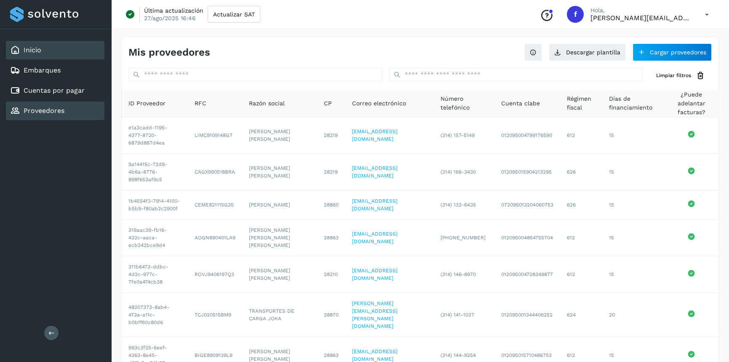 The image size is (729, 362). I want to click on td: 9a14415c-72d9-4b6a-8776-898f653af9c5, so click(155, 172).